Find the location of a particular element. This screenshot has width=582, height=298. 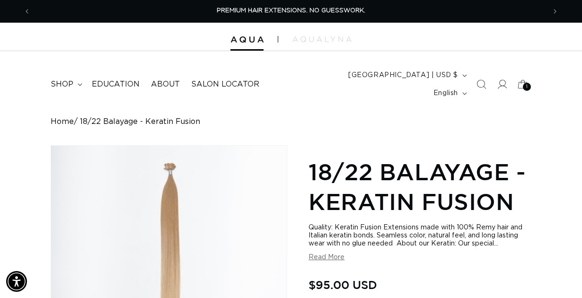

h1: 18/22 Balayage - Keratin Fusion is located at coordinates (420, 187).